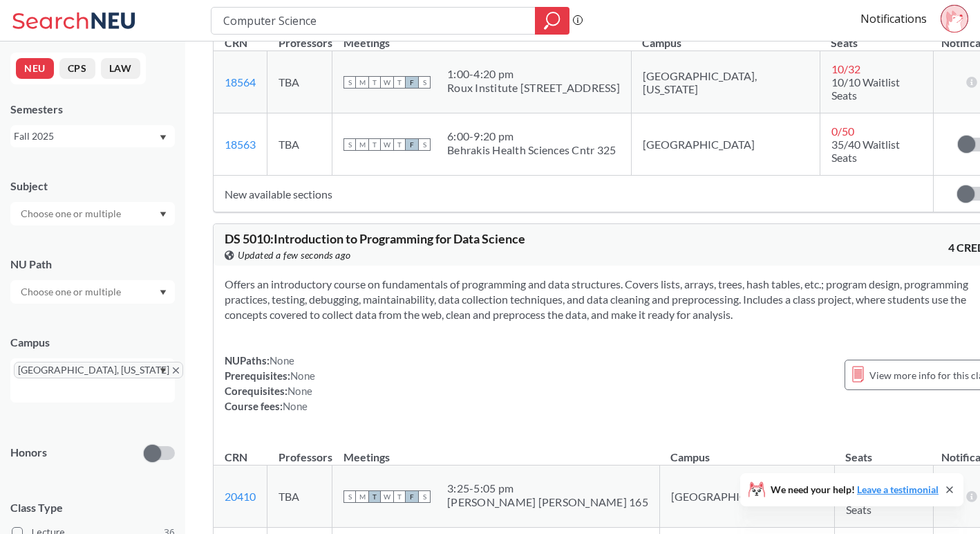 This screenshot has height=534, width=980. Describe the element at coordinates (532, 150) in the screenshot. I see `div: Behrakis Health Sciences Cntr 325` at that location.